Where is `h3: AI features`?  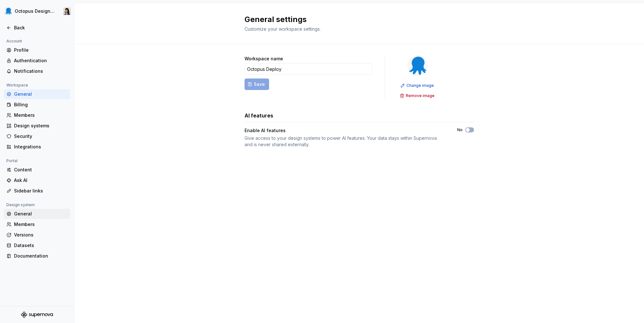
h3: AI features is located at coordinates (259, 115).